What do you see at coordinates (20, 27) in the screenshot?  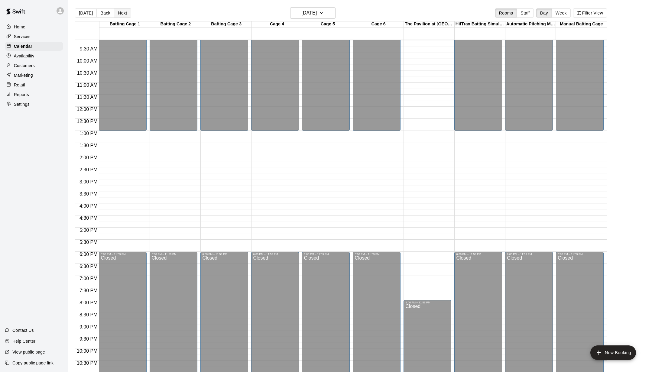 I see `p: Home` at bounding box center [20, 27].